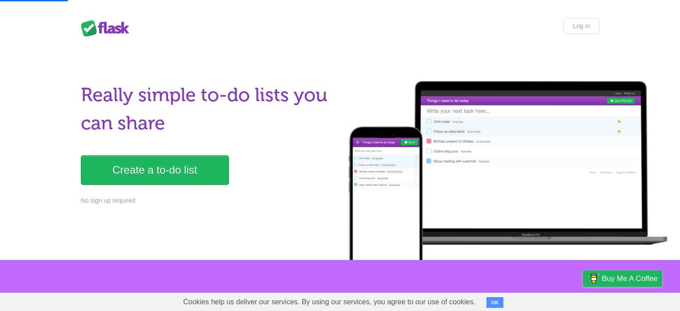  Describe the element at coordinates (208, 109) in the screenshot. I see `h1: Really simple to-do lists you can share` at that location.